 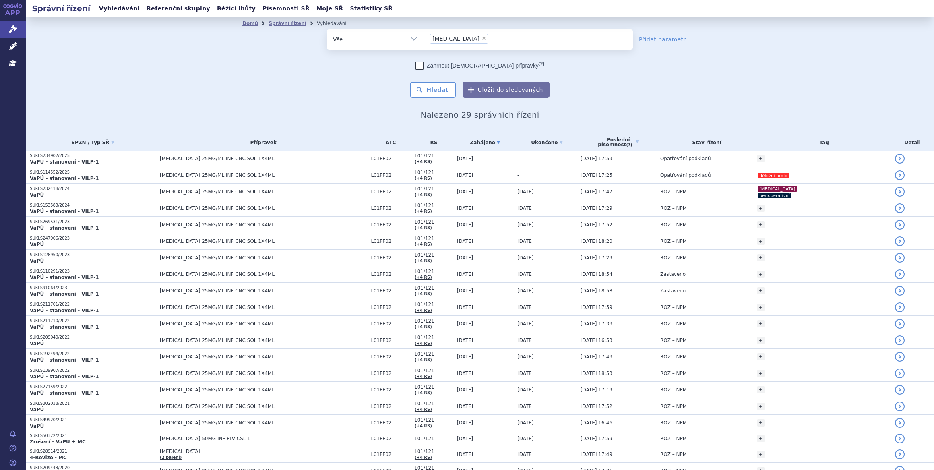 What do you see at coordinates (119, 8) in the screenshot?
I see `a: Vyhledávání` at bounding box center [119, 8].